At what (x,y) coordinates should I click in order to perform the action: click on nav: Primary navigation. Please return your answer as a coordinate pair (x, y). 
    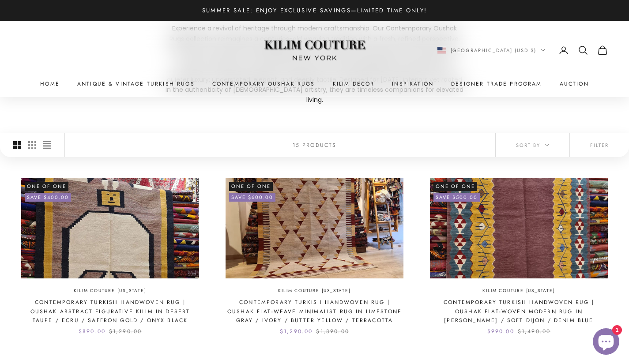
    Looking at the image, I should click on (314, 84).